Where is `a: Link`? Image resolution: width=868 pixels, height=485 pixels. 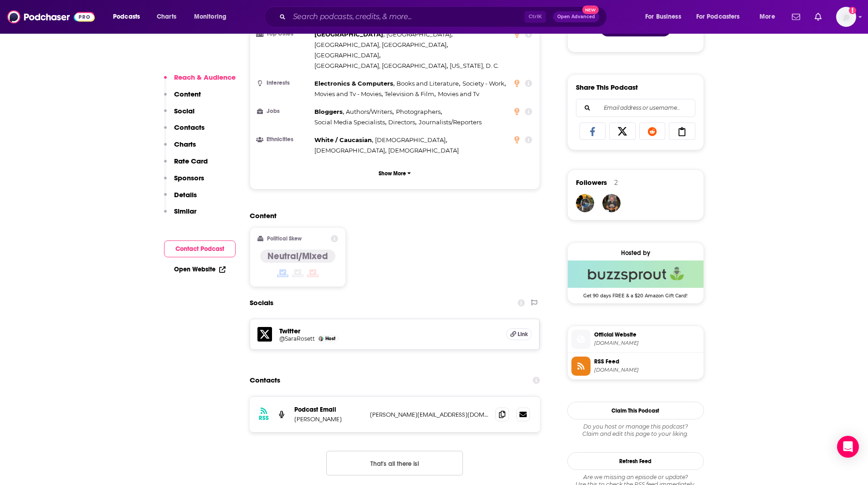 a: Link is located at coordinates (519, 334).